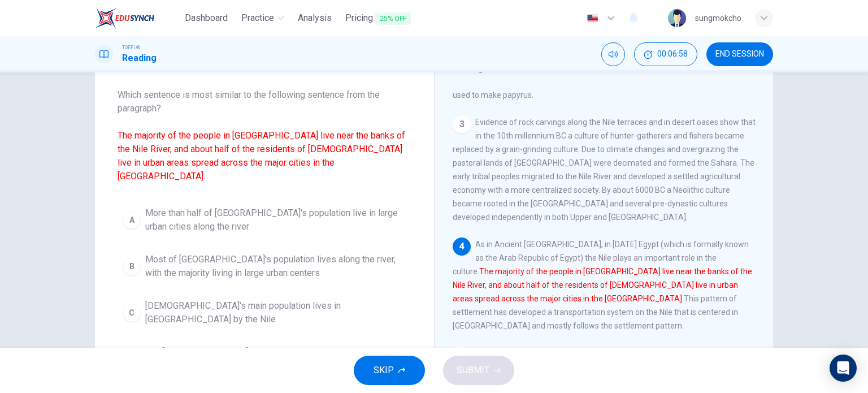 The width and height of the screenshot is (868, 393). I want to click on h1: Reading, so click(139, 58).